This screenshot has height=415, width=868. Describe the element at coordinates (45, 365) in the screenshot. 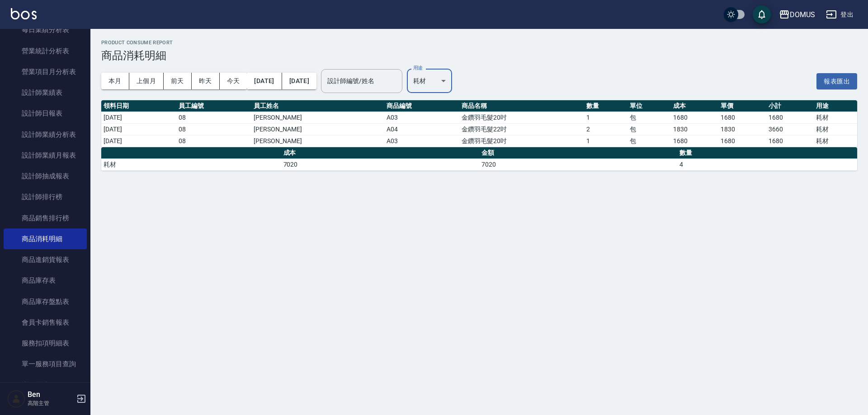

I see `a: 單一服務項目查詢` at that location.